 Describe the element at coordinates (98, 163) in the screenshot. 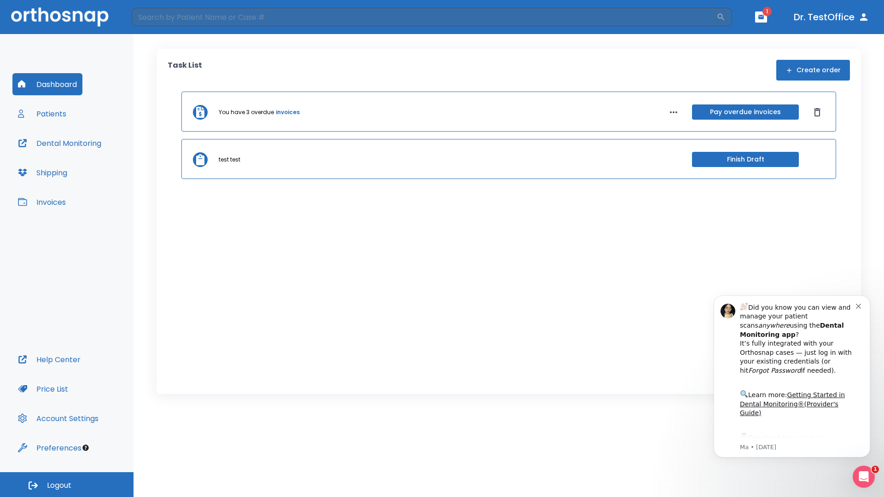

I see `p: Message from Ma, sent 9w ago` at that location.